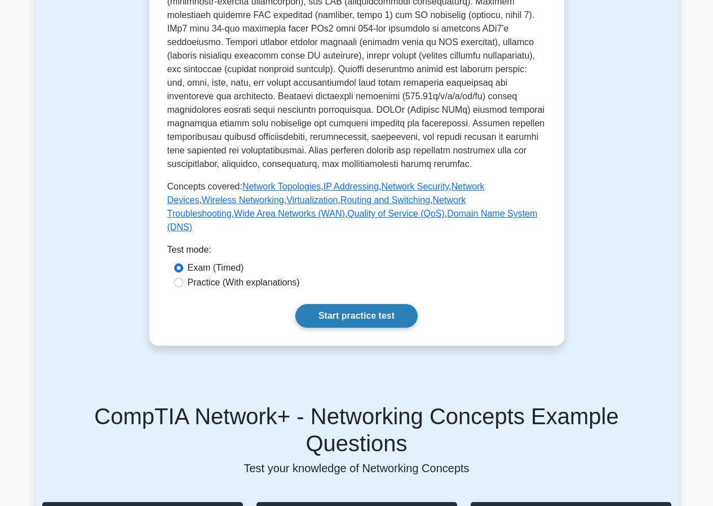  I want to click on h5: CompTIA Network+ - Networking Concepts Example Questions, so click(357, 429).